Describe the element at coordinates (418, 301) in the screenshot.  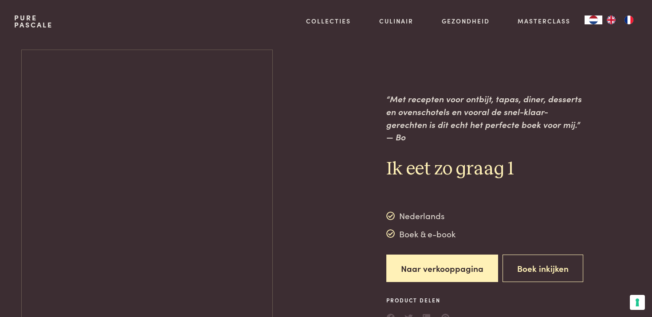
I see `span: Product delen` at that location.